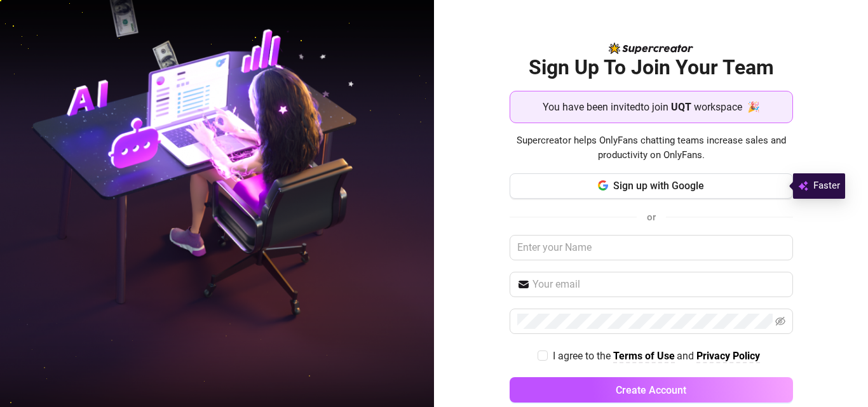 The width and height of the screenshot is (868, 407). What do you see at coordinates (780, 321) in the screenshot?
I see `span: eye-invisible` at bounding box center [780, 321].